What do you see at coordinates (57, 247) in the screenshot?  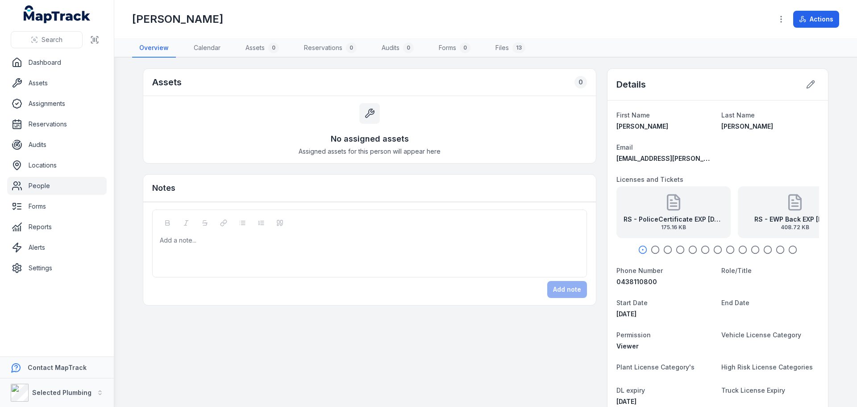 I see `a: Alerts` at bounding box center [57, 247].